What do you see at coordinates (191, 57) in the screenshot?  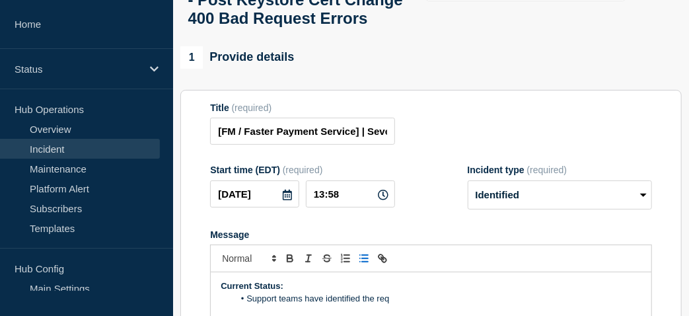 I see `span: 1` at bounding box center [191, 57].